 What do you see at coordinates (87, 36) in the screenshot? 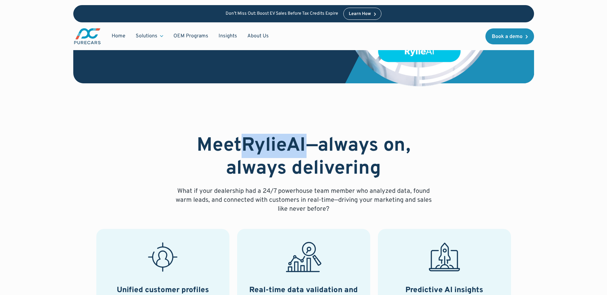
I see `img: purecars logo` at bounding box center [87, 36].